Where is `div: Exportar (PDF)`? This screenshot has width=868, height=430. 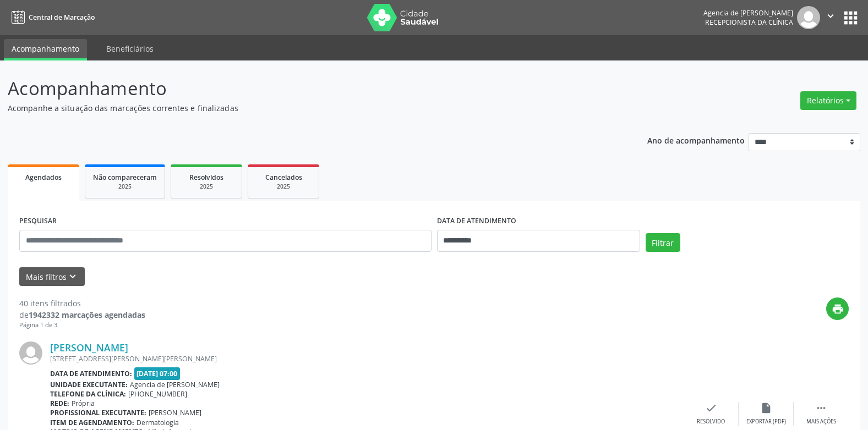
div: Exportar (PDF) is located at coordinates (766, 422).